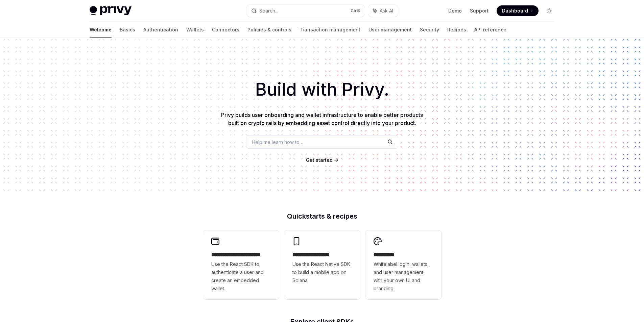 The height and width of the screenshot is (322, 644). Describe the element at coordinates (518, 11) in the screenshot. I see `a: Dashboard` at that location.